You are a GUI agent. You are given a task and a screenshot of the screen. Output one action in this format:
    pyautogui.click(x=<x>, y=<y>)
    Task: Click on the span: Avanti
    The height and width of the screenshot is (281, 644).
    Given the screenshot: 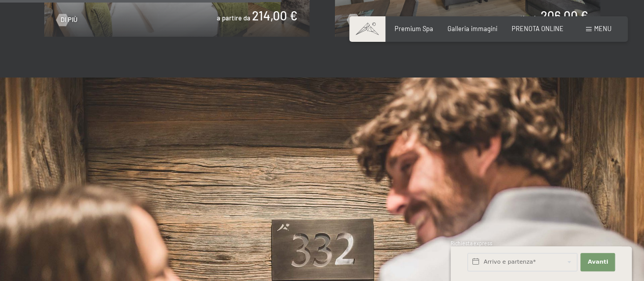 What is the action you would take?
    pyautogui.click(x=598, y=262)
    